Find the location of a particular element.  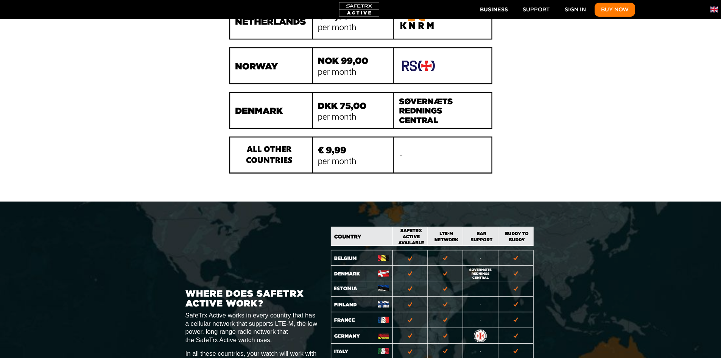

p: SafeTrx Active works in every country that has a cellular network that supports LTE-M, the low po... is located at coordinates (253, 327).